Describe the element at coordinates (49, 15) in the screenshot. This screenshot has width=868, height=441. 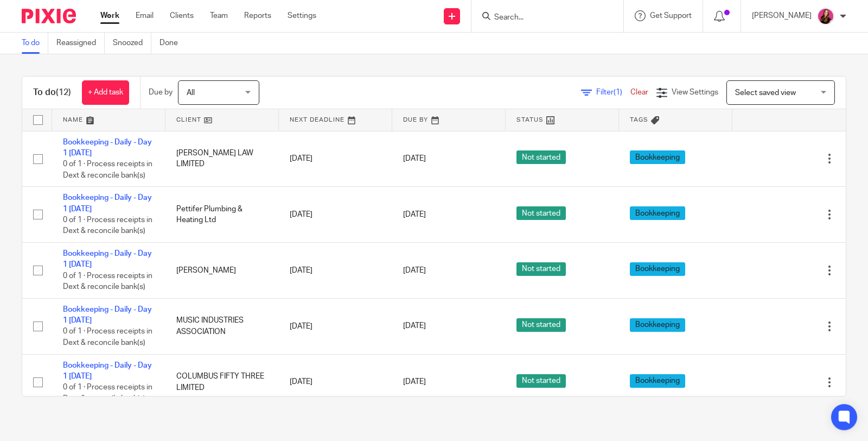
I see `img: Pixie` at that location.